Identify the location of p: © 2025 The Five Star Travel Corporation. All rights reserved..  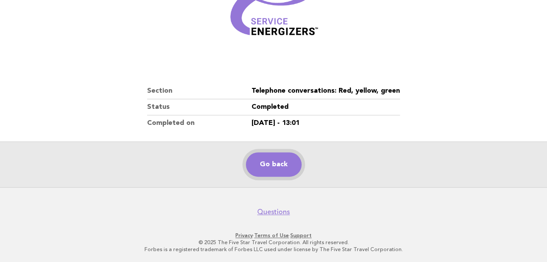
(273, 243).